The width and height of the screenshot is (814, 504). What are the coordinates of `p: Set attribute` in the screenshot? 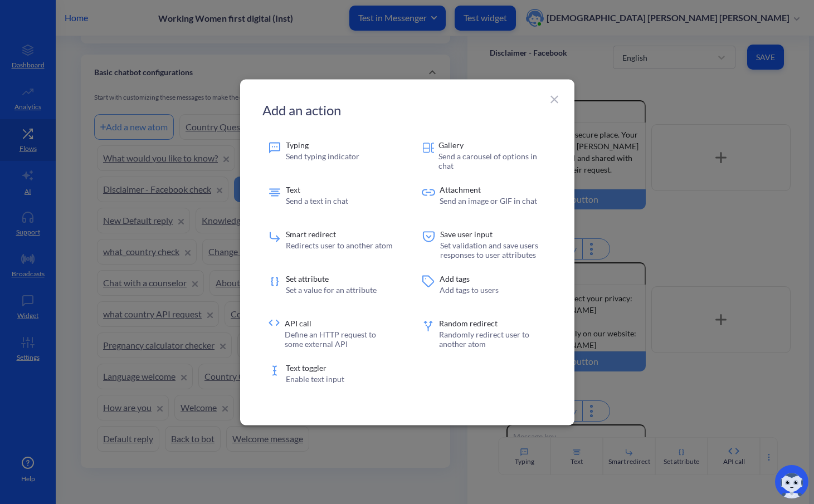 It's located at (331, 278).